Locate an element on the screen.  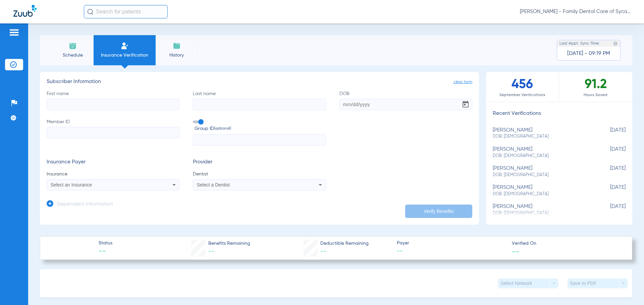
label: Member ID is located at coordinates (113, 132).